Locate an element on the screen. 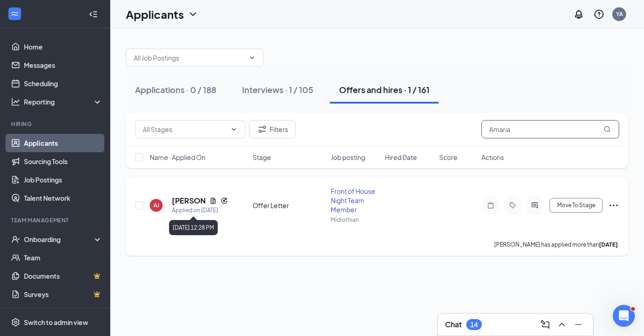 This screenshot has width=644, height=336. svg: ActiveChat is located at coordinates (535, 206).